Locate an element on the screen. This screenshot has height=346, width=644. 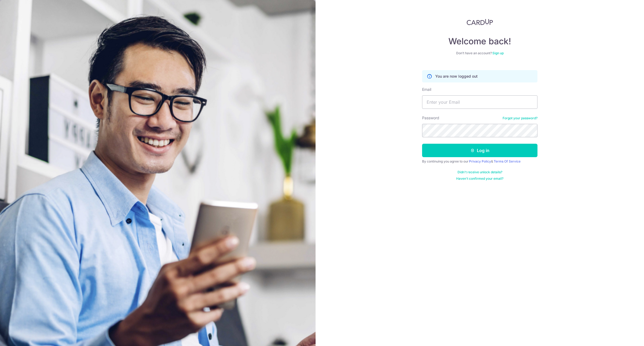
a: Terms Of Service is located at coordinates (507, 161).